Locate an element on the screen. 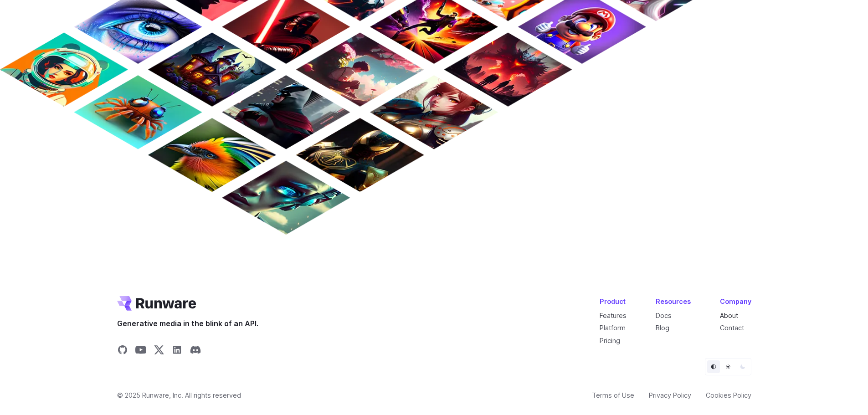 The height and width of the screenshot is (415, 868). button: Dark is located at coordinates (743, 367).